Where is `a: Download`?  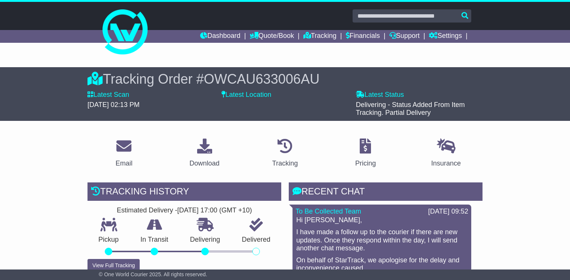 a: Download is located at coordinates (204, 153).